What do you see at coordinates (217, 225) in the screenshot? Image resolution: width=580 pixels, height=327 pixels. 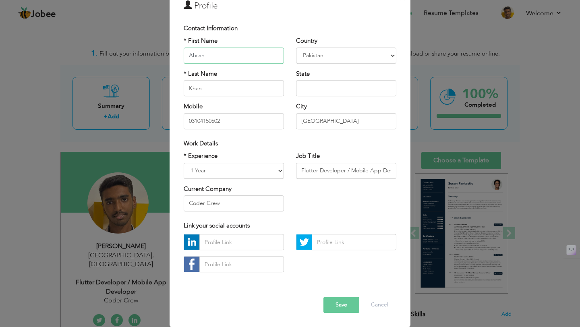 I see `span: Link your social accounts` at bounding box center [217, 225].